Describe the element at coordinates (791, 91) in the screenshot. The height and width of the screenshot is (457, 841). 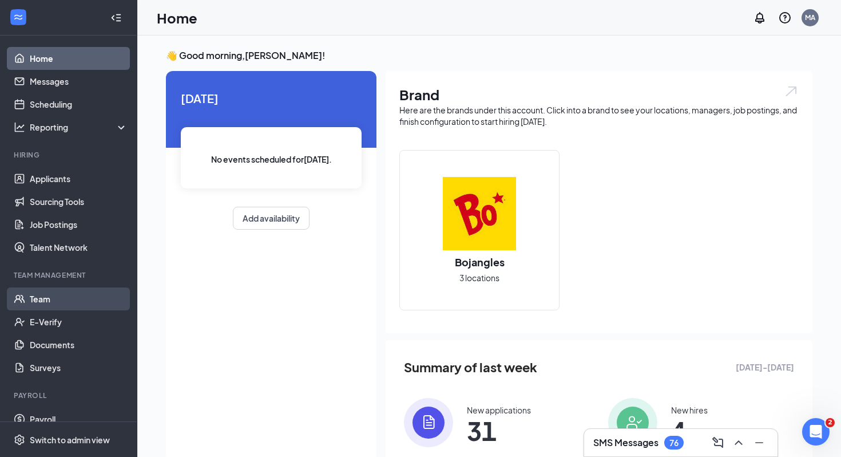
I see `img: open.6027fd2a22e1237b5b06.svg` at that location.